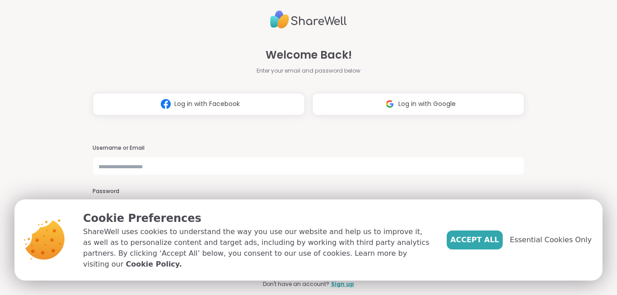 This screenshot has height=295, width=617. Describe the element at coordinates (199, 104) in the screenshot. I see `button: Log in with Facebook` at that location.